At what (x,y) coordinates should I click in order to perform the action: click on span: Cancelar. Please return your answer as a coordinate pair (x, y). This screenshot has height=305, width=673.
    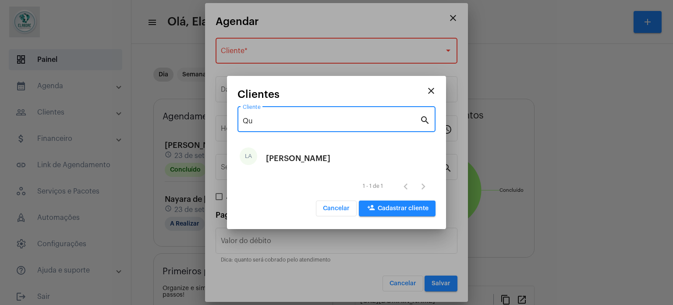
    Looking at the image, I should click on (336, 208).